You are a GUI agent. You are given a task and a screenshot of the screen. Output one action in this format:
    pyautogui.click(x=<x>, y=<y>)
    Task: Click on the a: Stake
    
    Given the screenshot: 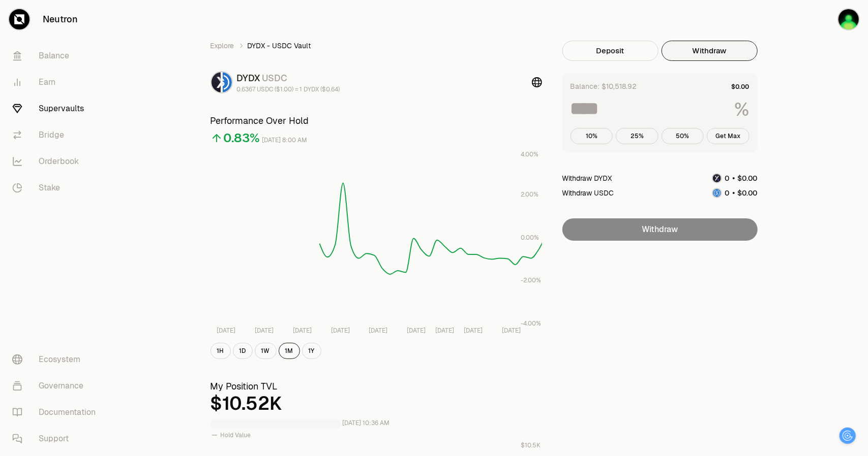 What is the action you would take?
    pyautogui.click(x=57, y=188)
    